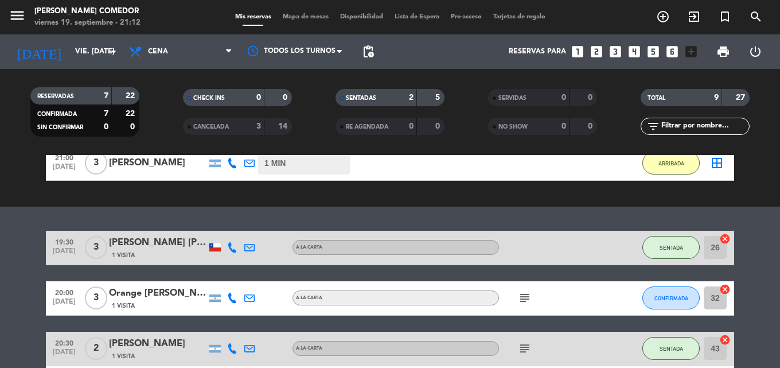  What do you see at coordinates (694, 17) in the screenshot?
I see `i: exit_to_app` at bounding box center [694, 17].